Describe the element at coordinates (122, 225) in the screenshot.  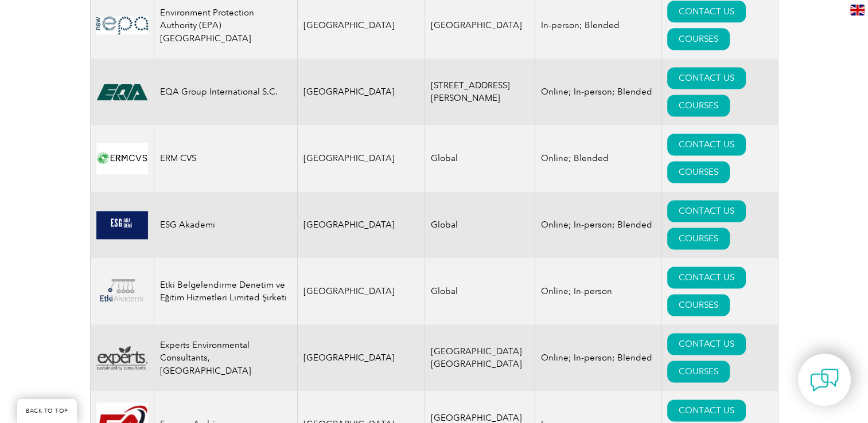
I see `img: b30af040-fd5b-f011-bec2-000d3acaf2fb-logo.png` at that location.